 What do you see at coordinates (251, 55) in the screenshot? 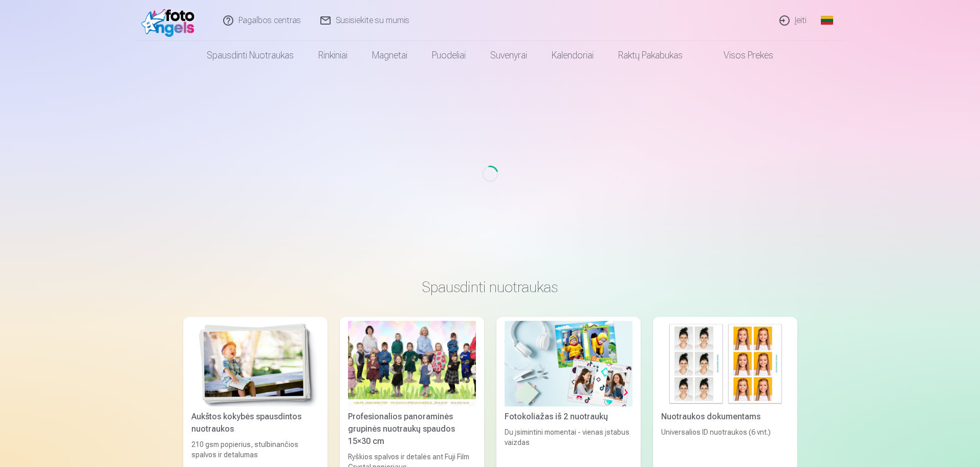
I see `a: Spausdinti nuotraukas` at bounding box center [251, 55].